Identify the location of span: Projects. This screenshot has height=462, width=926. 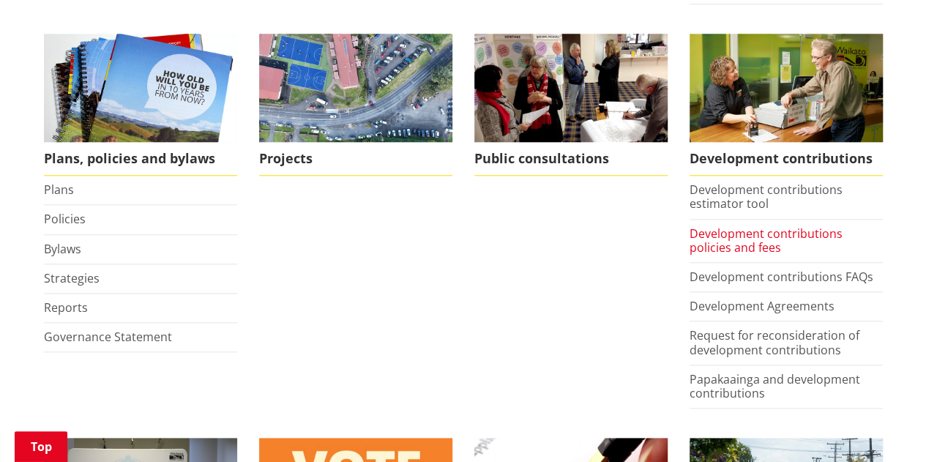
(356, 159).